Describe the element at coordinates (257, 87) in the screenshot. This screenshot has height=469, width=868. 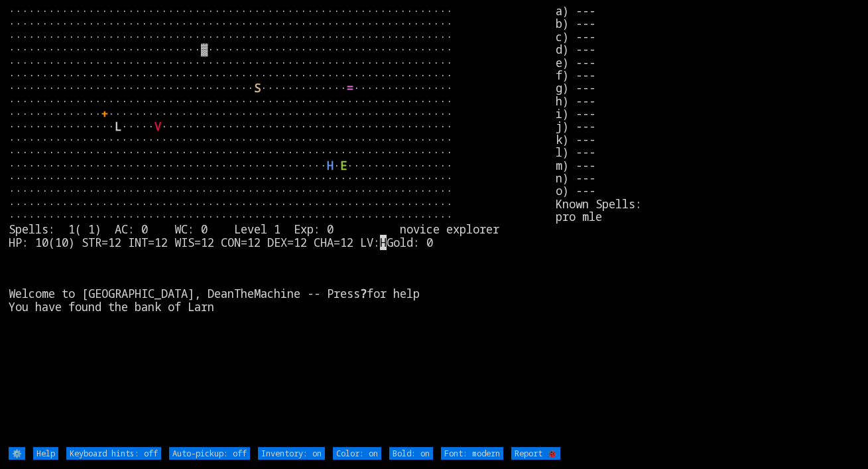
I see `font: S` at that location.